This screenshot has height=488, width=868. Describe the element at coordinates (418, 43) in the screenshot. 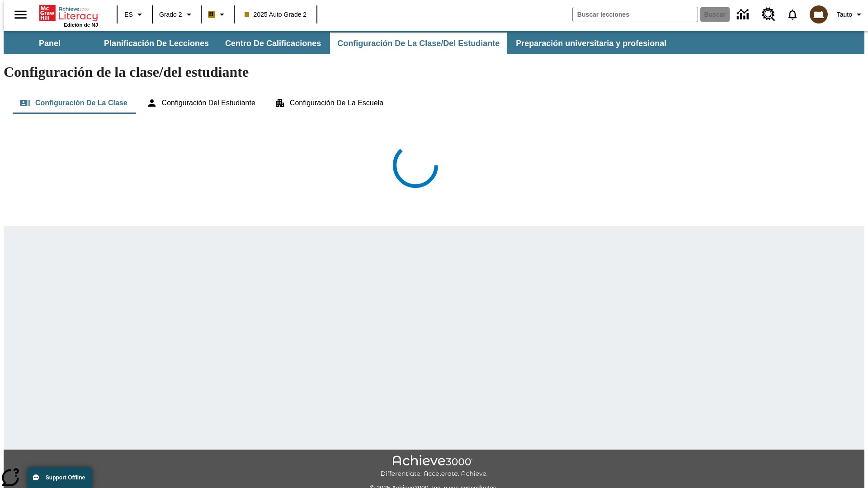

I see `button: Configuración de la clase/del estudiante` at that location.